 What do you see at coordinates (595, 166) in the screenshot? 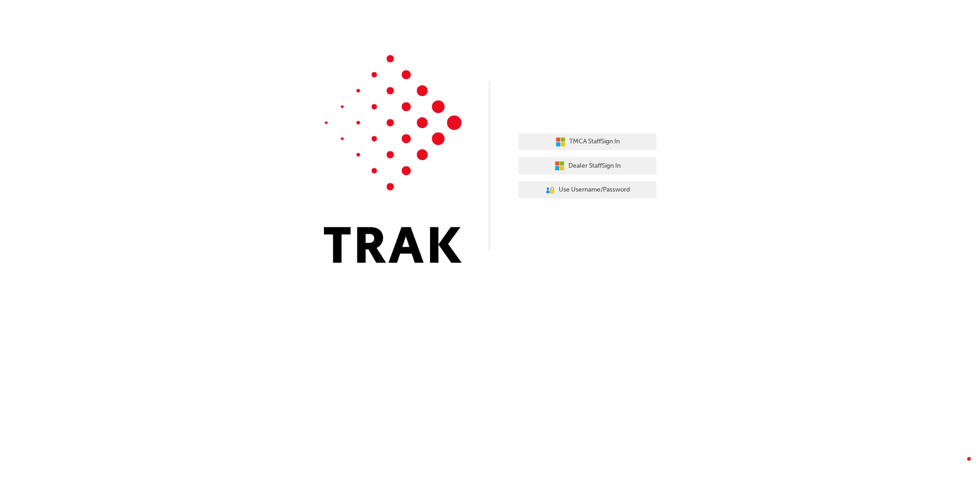
I see `span: Dealer Staff Sign In` at bounding box center [595, 166].